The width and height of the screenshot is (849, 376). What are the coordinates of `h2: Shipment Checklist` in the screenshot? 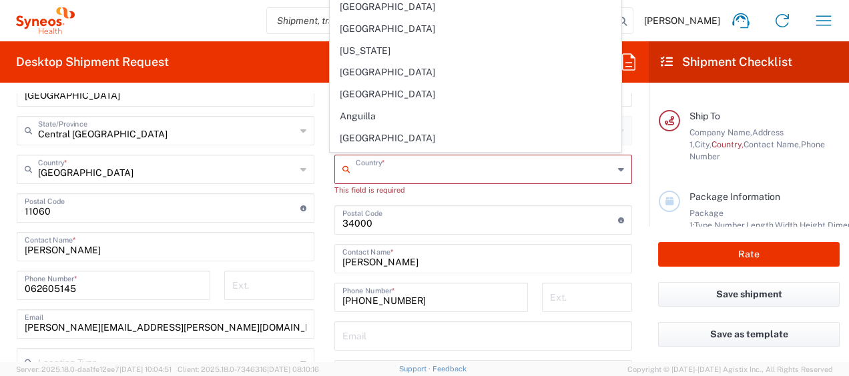 It's located at (726, 62).